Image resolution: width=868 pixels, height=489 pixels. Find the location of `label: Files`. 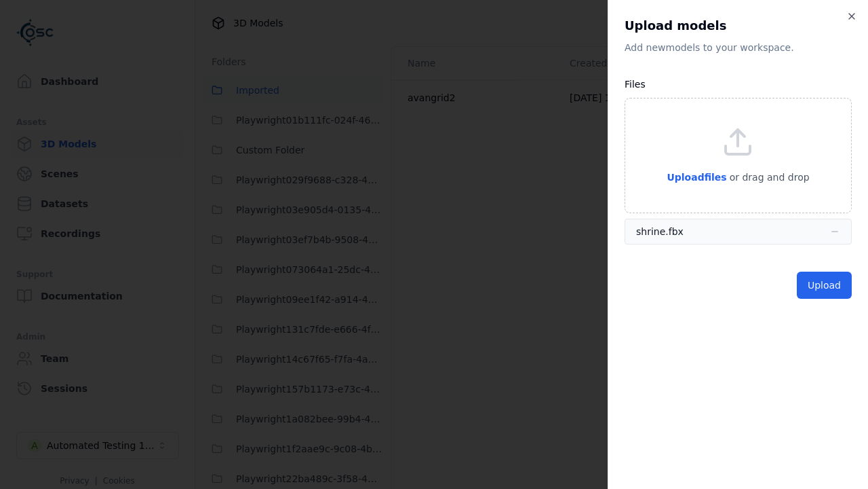

label: Files is located at coordinates (635, 84).